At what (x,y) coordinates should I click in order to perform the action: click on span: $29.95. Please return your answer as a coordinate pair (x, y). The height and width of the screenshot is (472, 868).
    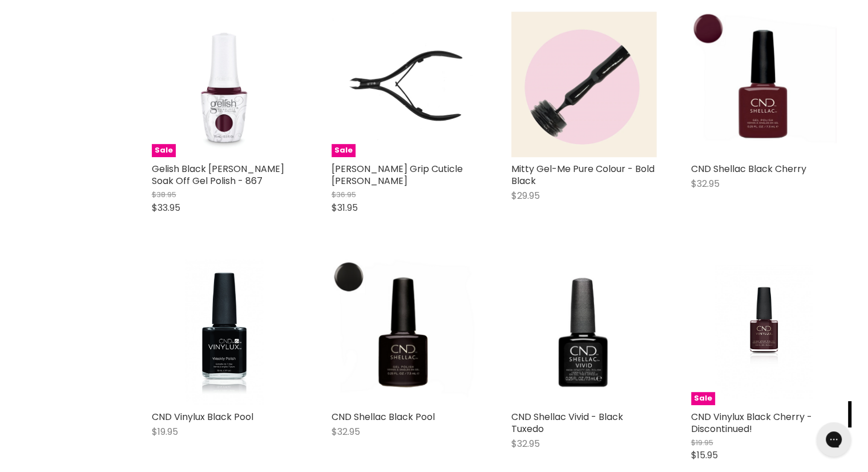
    Looking at the image, I should click on (526, 195).